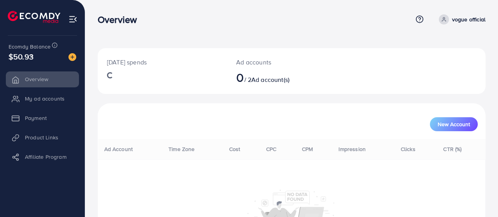 This screenshot has width=498, height=217. Describe the element at coordinates (73, 19) in the screenshot. I see `img: menu` at that location.